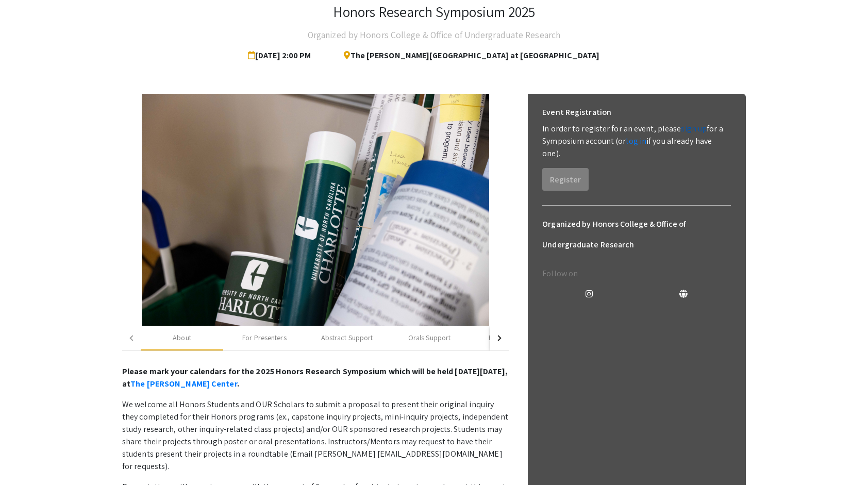  What do you see at coordinates (576, 112) in the screenshot?
I see `h6: Event Registration` at bounding box center [576, 112].